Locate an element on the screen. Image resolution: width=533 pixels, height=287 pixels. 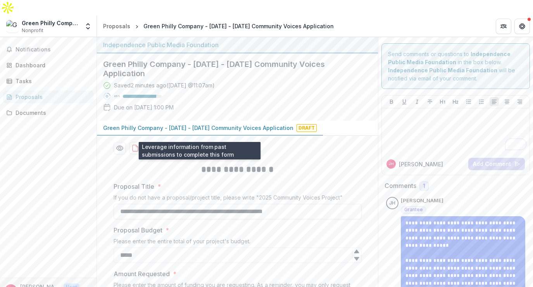
img: Green Philly Company is located at coordinates (12, 26).